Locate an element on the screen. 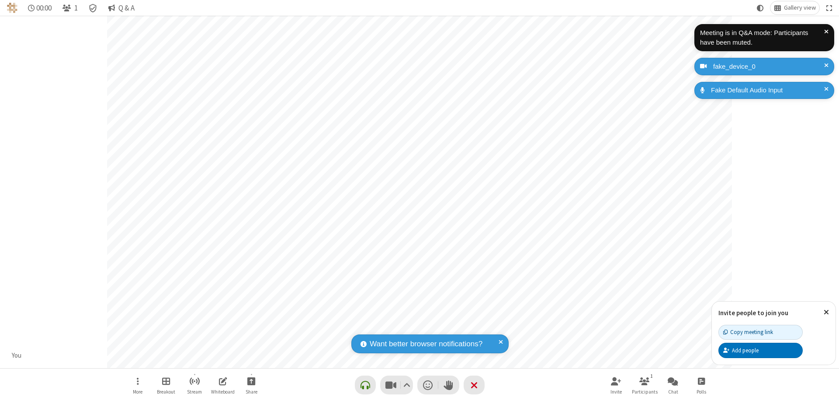 This screenshot has height=401, width=839. button: Add people is located at coordinates (761, 350).